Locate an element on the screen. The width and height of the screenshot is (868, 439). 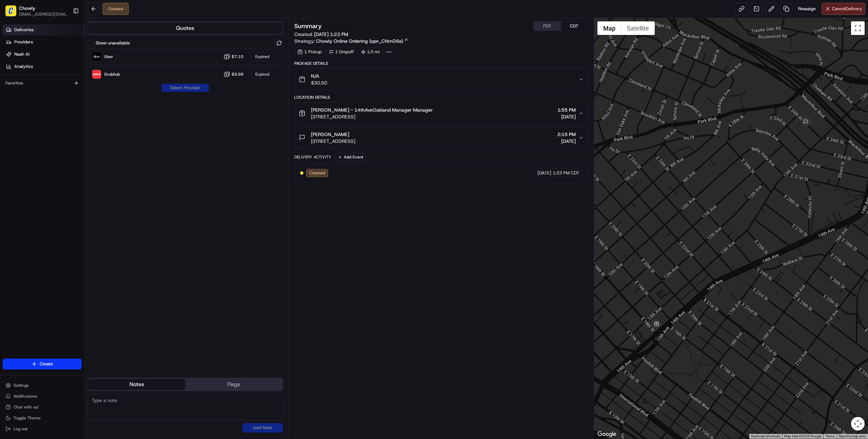
div: Start new chat is located at coordinates (67, 68).